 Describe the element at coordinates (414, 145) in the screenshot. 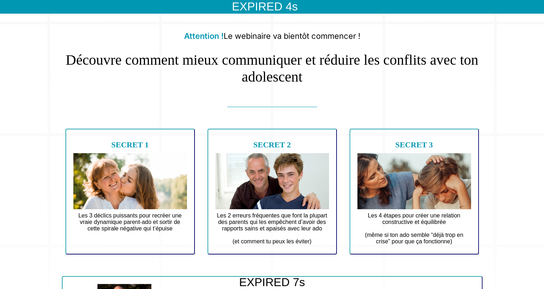

I see `b: SECRET 3` at that location.